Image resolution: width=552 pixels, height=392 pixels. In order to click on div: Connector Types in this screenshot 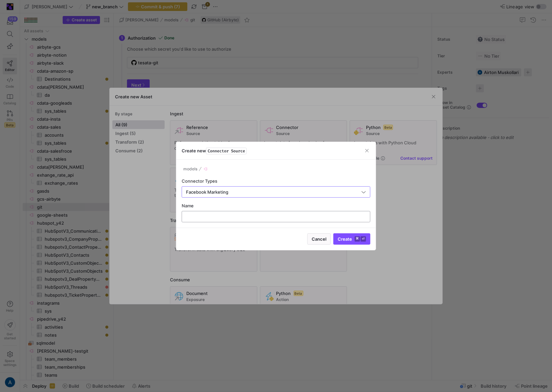, I will do `click(276, 181)`.